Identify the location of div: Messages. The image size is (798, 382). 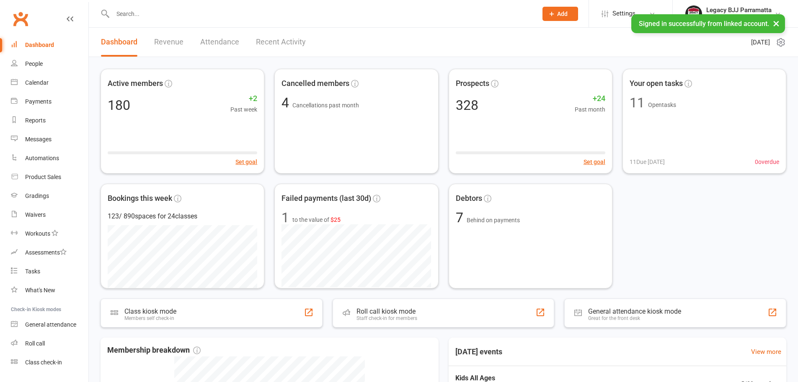
(38, 139).